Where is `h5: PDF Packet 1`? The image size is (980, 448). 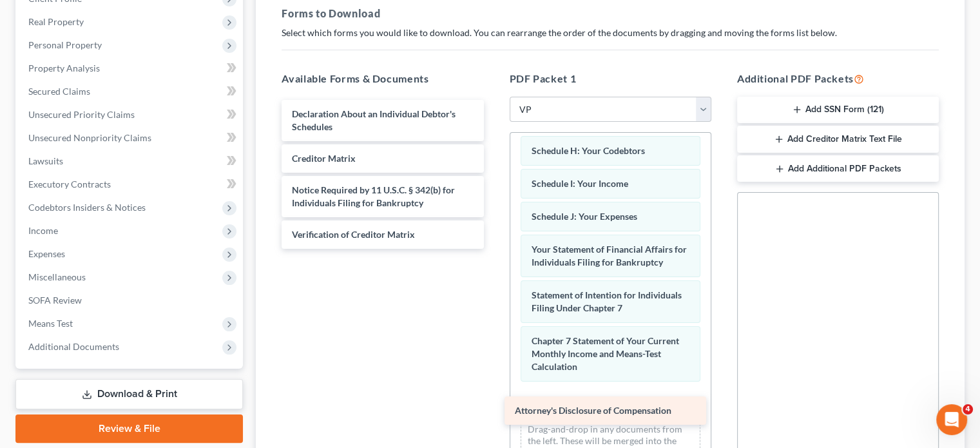 h5: PDF Packet 1 is located at coordinates (610, 79).